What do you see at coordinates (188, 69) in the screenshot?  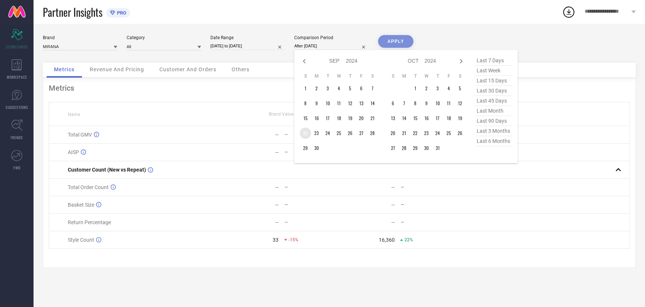 I see `span: Customer And Orders` at bounding box center [188, 69].